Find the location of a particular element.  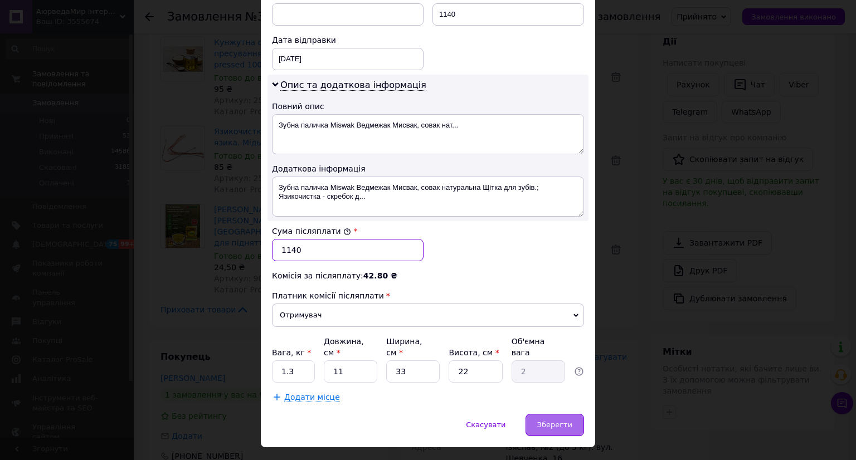

textarea: Зубна паличка Miswak Ведмежак Мисвак, совак нат... is located at coordinates (428, 134).